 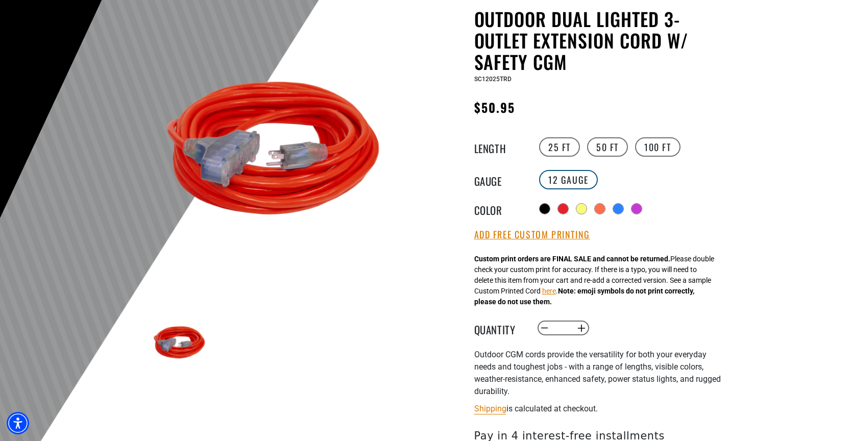 I want to click on legend: Gauge, so click(x=500, y=180).